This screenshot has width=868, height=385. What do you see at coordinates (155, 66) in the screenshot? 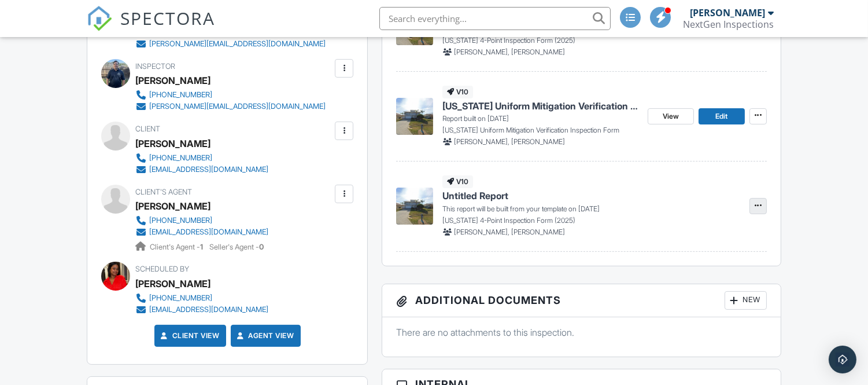
I see `span: Inspector` at bounding box center [155, 66].